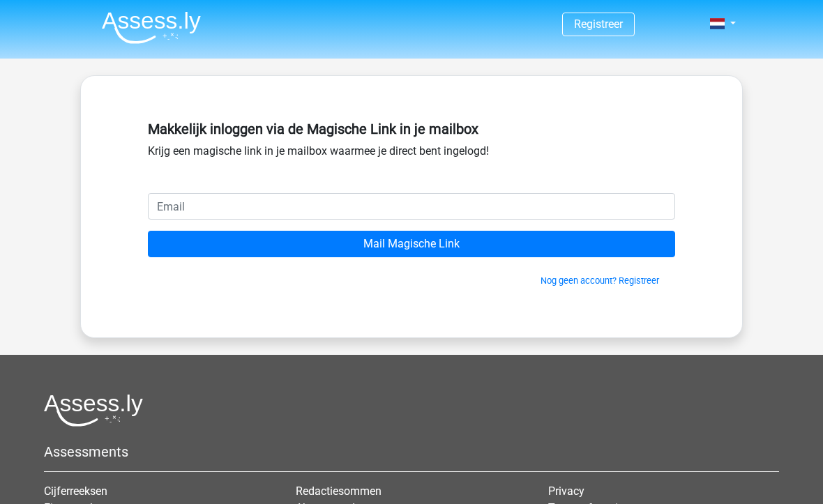 Image resolution: width=823 pixels, height=504 pixels. What do you see at coordinates (412, 452) in the screenshot?
I see `h5: Assessments` at bounding box center [412, 452].